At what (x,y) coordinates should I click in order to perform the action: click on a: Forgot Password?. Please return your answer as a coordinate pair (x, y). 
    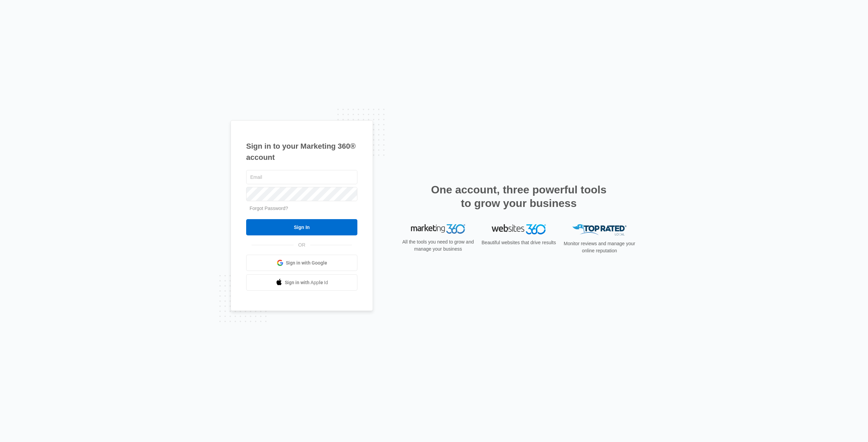
    Looking at the image, I should click on (269, 208).